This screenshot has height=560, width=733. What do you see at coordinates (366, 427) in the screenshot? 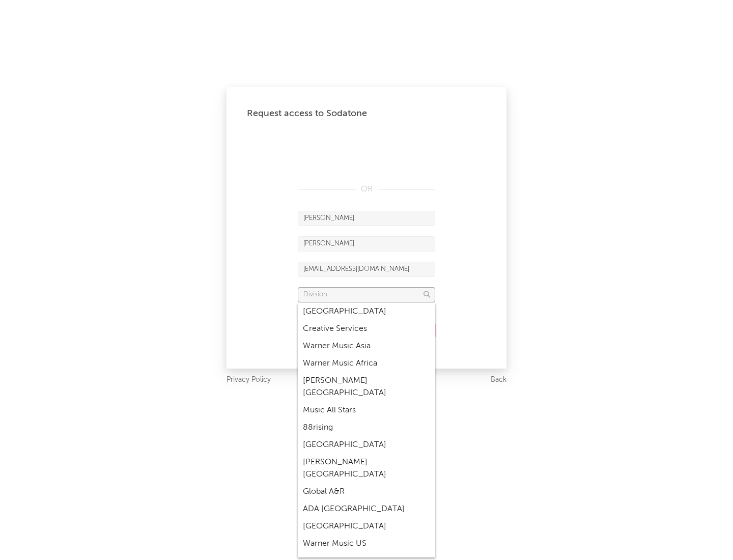
I see `div: 88rising` at bounding box center [366, 427].